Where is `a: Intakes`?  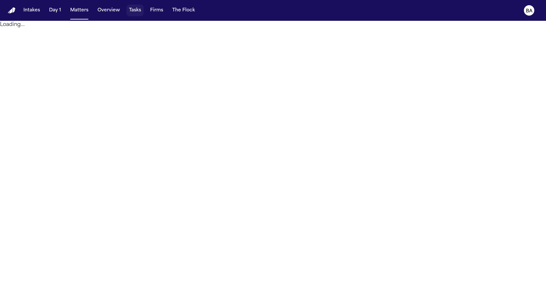
a: Intakes is located at coordinates (32, 10).